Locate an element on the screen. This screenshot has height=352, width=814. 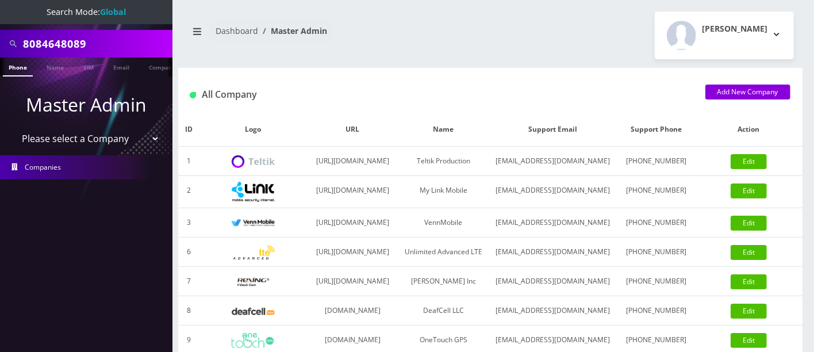
td: VennMobile is located at coordinates (443, 222).